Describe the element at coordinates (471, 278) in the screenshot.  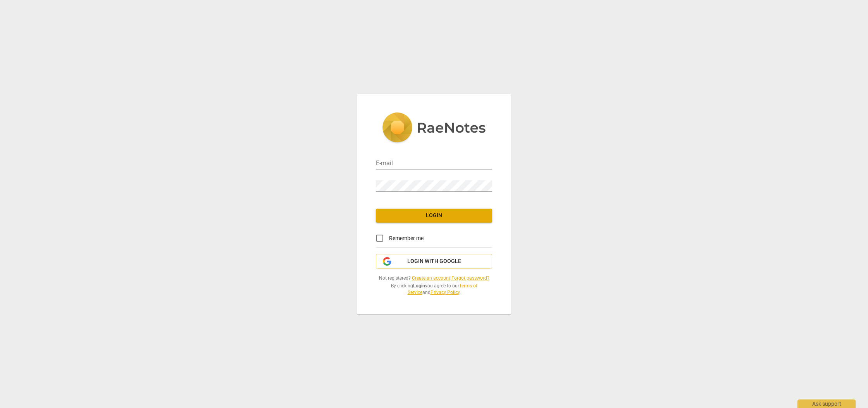
I see `a: Forgot password?` at that location.